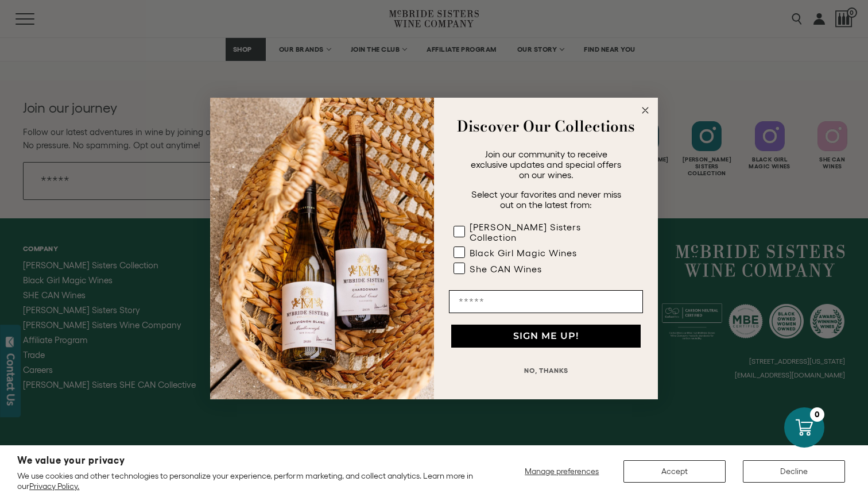  I want to click on p: We use cookies and other technologies to personalize your experience, perform marketing, and coll..., so click(246, 481).